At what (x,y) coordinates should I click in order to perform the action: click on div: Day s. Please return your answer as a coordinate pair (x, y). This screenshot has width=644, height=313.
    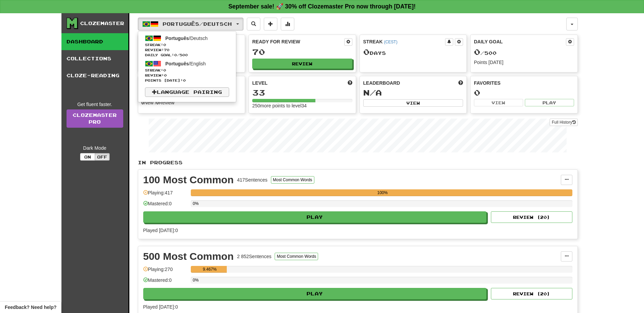
    Looking at the image, I should click on (413, 52).